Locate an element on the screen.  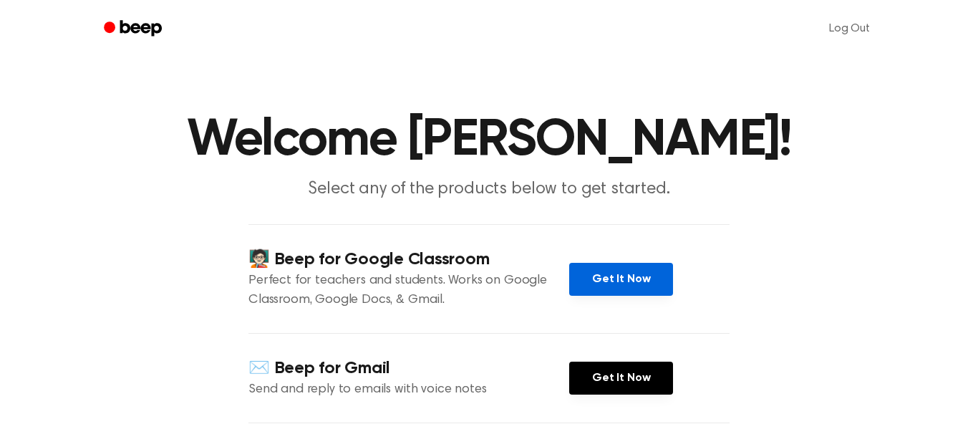
p: Select any of the products below to get started. is located at coordinates (489, 189).